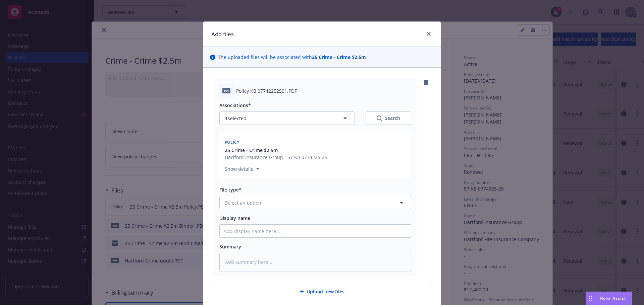 The height and width of the screenshot is (305, 644). I want to click on span: Nova Assist, so click(613, 299).